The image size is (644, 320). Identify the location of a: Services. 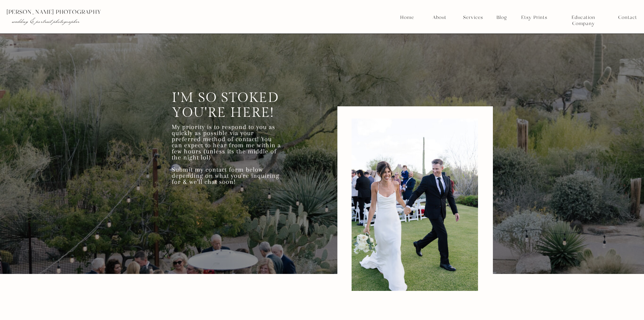
(473, 18).